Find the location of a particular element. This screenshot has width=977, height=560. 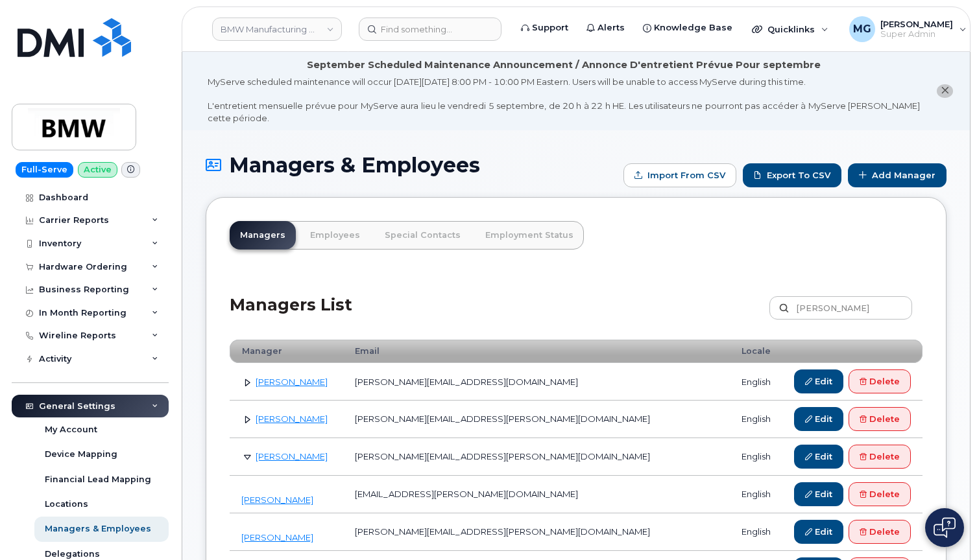

a: Employment Status is located at coordinates (529, 235).